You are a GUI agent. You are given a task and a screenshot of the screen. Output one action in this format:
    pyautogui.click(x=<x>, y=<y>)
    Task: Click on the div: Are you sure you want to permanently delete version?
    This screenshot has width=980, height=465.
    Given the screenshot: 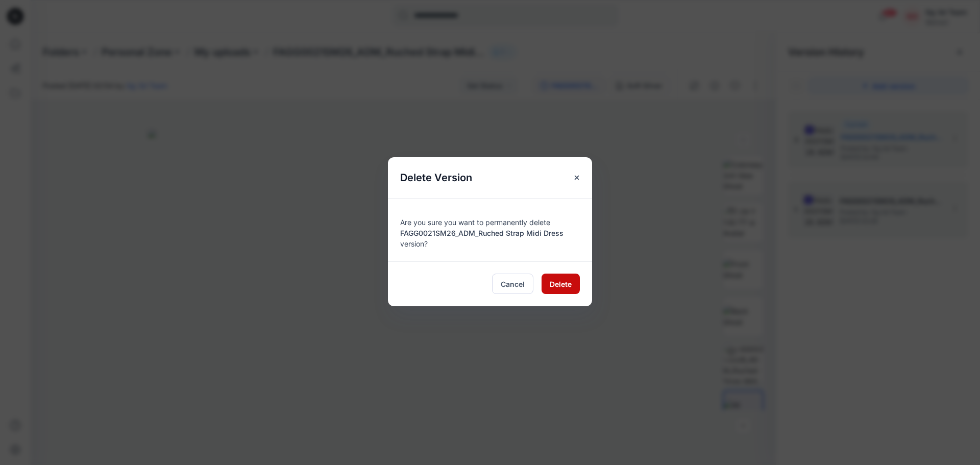 What is the action you would take?
    pyautogui.click(x=490, y=229)
    